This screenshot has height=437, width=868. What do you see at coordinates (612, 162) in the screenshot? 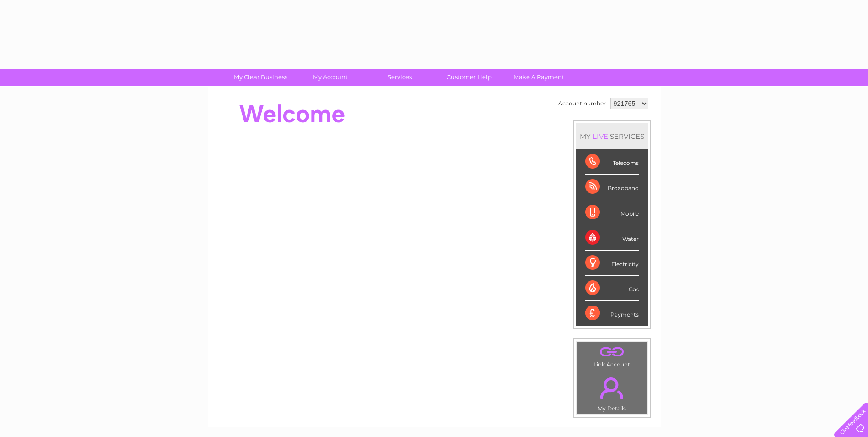
I see `div: Telecoms` at bounding box center [612, 162].